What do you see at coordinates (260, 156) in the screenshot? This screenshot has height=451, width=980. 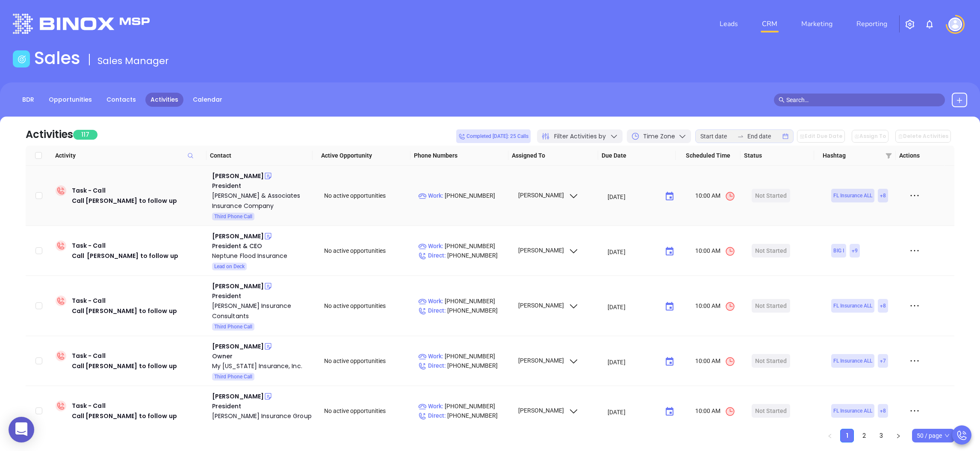 I see `th: Contact` at bounding box center [260, 156].